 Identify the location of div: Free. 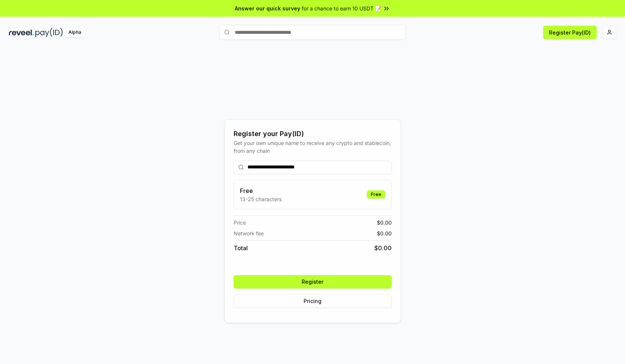
(376, 195).